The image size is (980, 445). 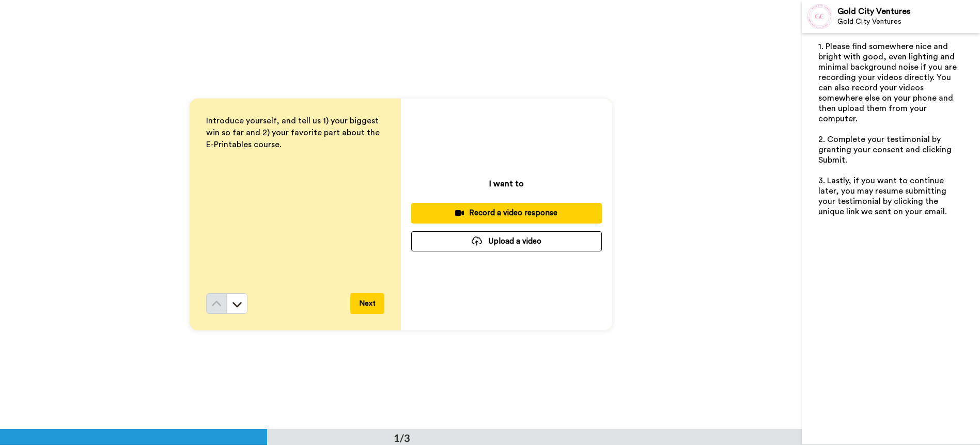 I want to click on div: 1/3, so click(x=402, y=438).